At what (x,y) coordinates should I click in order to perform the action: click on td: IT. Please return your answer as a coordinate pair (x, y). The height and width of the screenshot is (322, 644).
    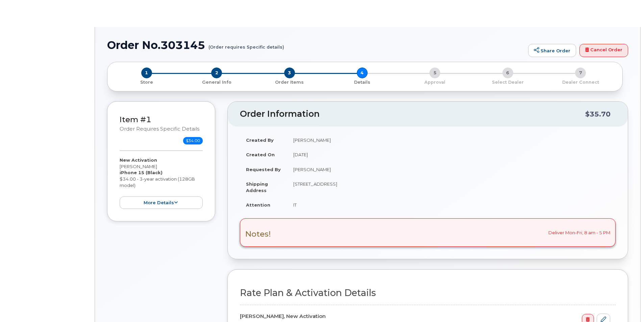
    Looking at the image, I should click on (451, 205).